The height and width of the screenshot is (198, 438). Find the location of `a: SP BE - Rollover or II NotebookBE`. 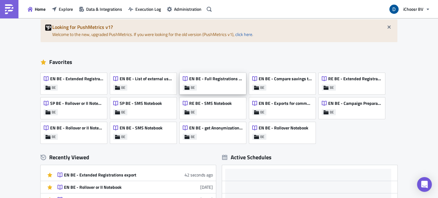

a: SP BE - Rollover or II NotebookBE is located at coordinates (75, 107).